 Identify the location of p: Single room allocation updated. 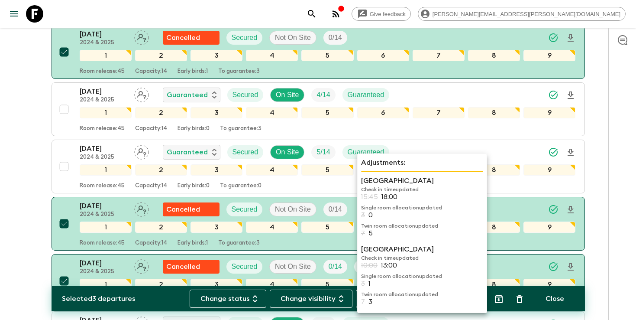
(422, 276).